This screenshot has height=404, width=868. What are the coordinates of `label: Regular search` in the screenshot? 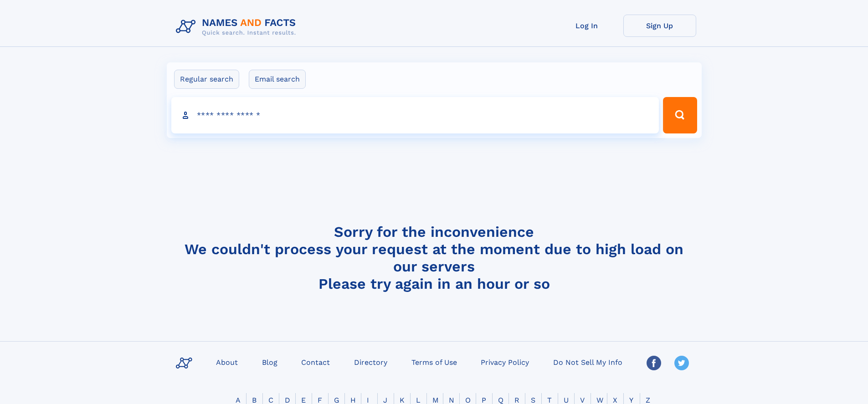 It's located at (207, 80).